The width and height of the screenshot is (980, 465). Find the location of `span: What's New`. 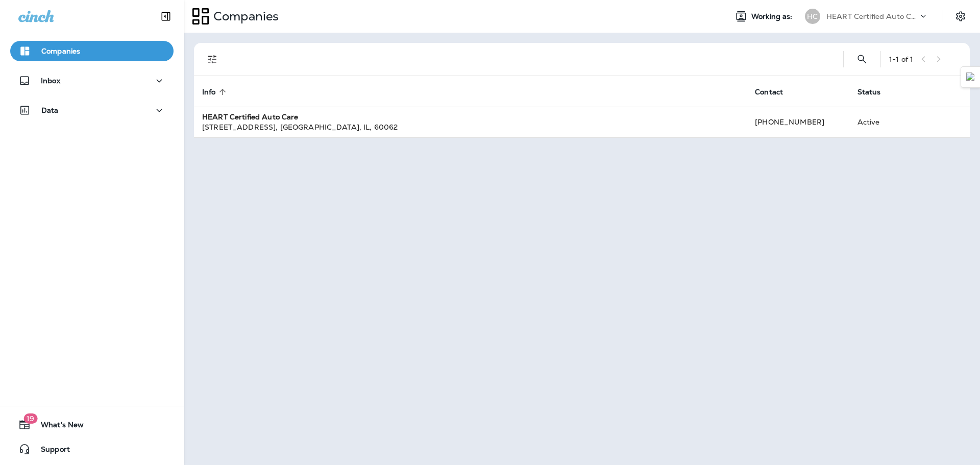

span: What's New is located at coordinates (57, 427).